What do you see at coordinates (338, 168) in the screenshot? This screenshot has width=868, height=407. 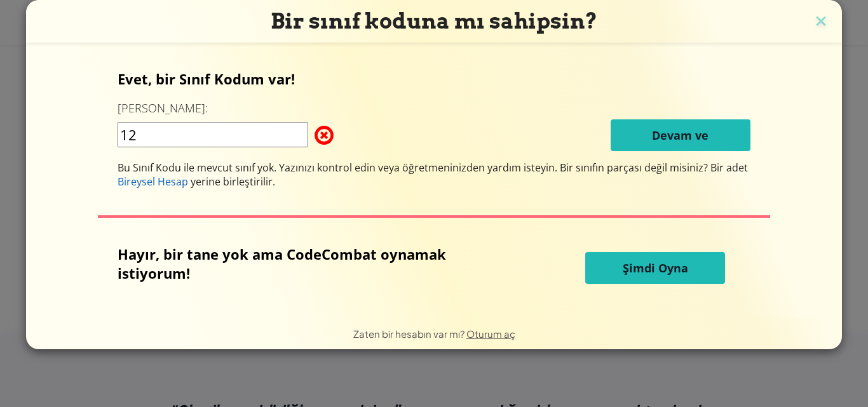 I see `font: Bu Sınıf Kodu ile mevcut sınıf yok. Yazınızı kontrol edin veya öğretmeninizden yardım isteyin.` at bounding box center [338, 168].